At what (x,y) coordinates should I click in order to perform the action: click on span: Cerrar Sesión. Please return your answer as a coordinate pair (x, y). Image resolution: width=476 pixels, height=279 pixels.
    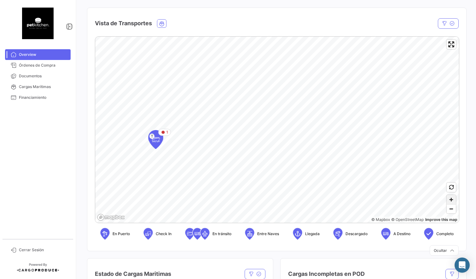
    Looking at the image, I should click on (44, 250).